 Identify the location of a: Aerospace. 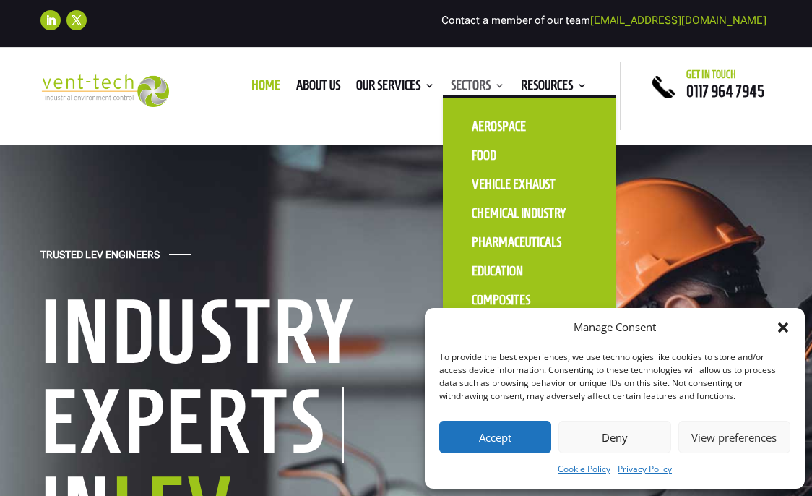
(530, 126).